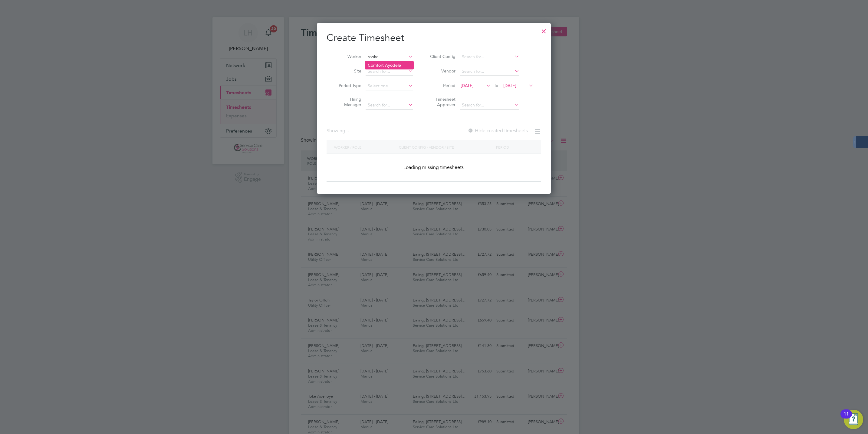 The height and width of the screenshot is (434, 868). Describe the element at coordinates (853, 419) in the screenshot. I see `button: Open Resource Center, 11 new notifications` at that location.